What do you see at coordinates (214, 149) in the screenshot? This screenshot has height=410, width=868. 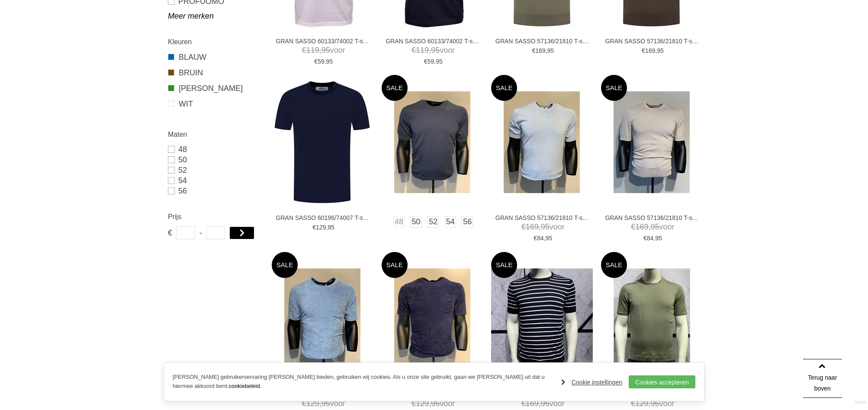 I see `a: 48` at bounding box center [214, 149].